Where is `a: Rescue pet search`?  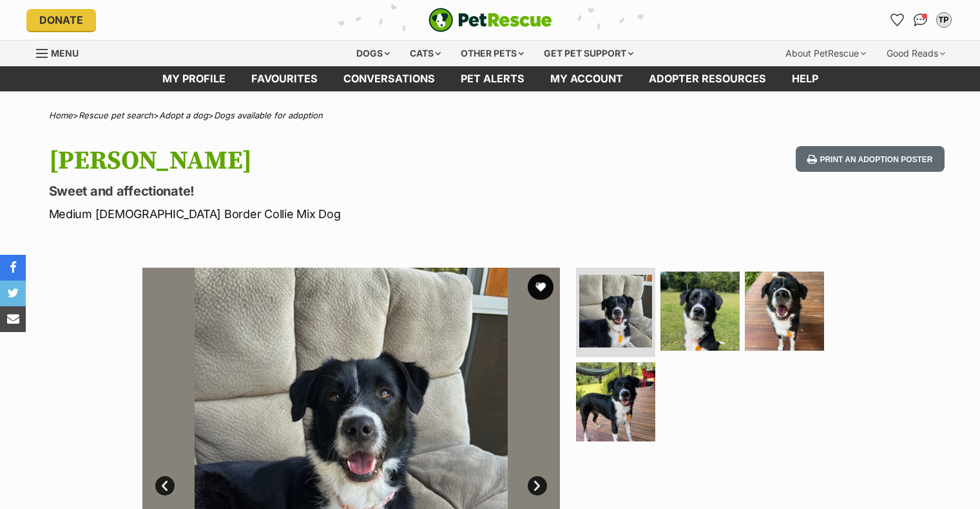 a: Rescue pet search is located at coordinates (116, 115).